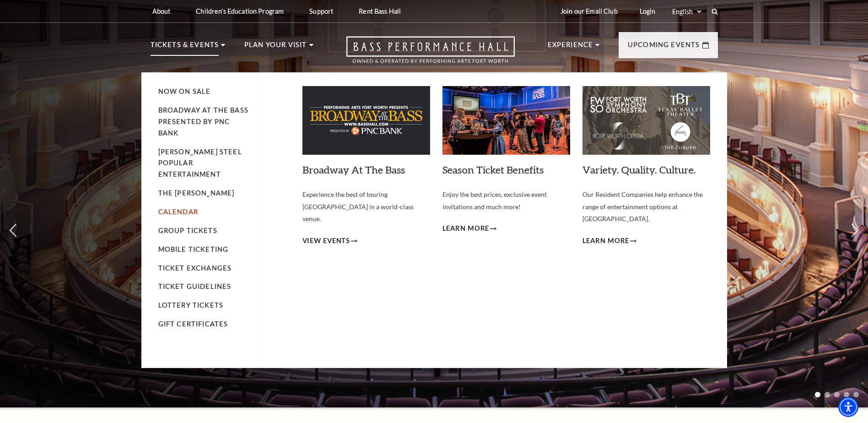 The image size is (868, 423). I want to click on a: Ticket Guidelines, so click(195, 286).